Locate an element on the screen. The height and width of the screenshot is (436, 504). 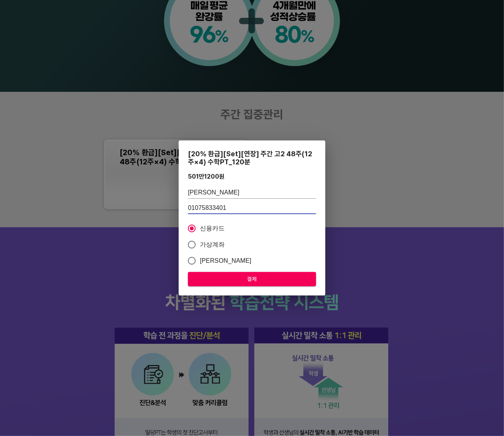
span: 가상계좌 is located at coordinates (212, 245).